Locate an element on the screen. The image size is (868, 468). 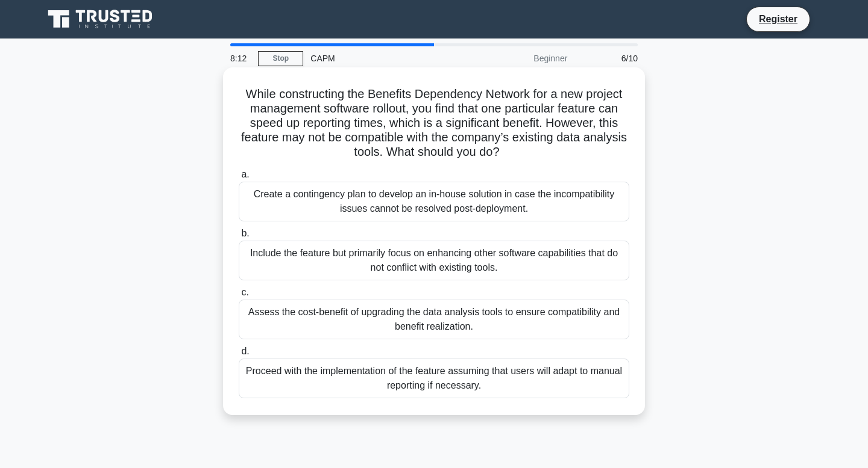
div: Assess the cost-benefit of upgrading the data analysis tools to ensure compatibility and benefit ... is located at coordinates (434, 320).